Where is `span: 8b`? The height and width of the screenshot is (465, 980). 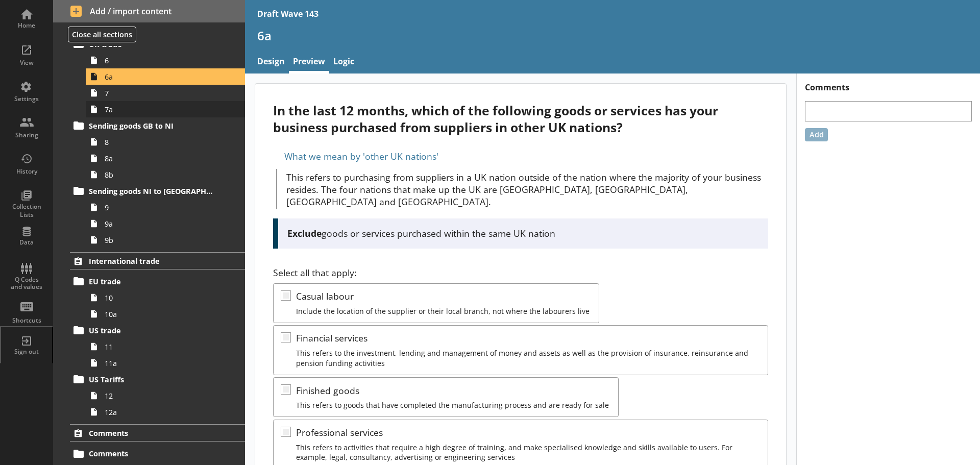 span: 8b is located at coordinates (162, 175).